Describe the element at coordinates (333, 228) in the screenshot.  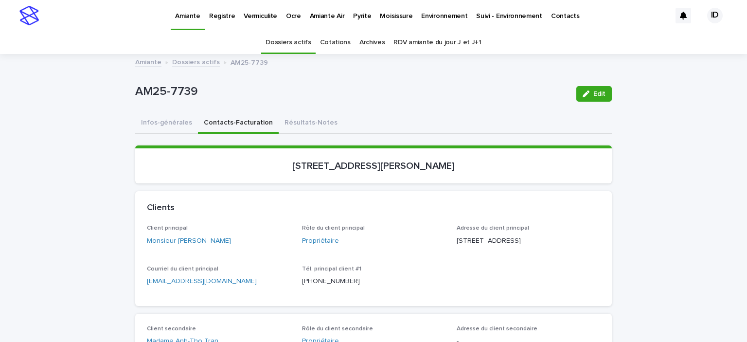
I see `span: Rôle du client principal` at that location.